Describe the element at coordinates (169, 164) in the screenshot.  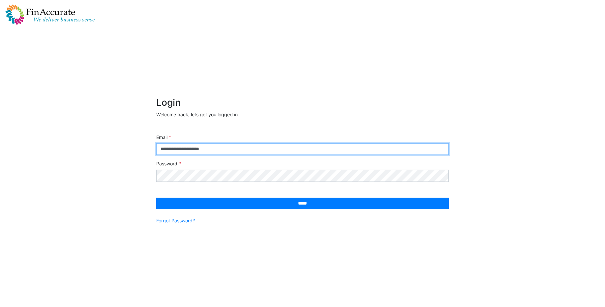
I see `label: Password` at that location.